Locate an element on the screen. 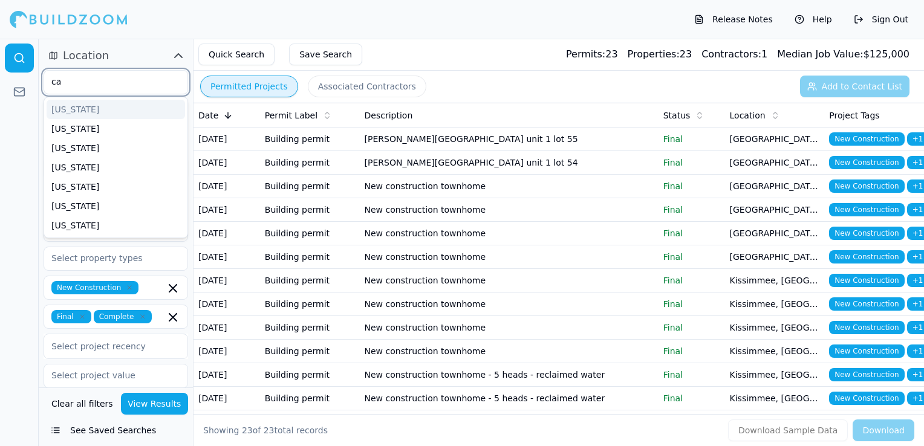  span: Project Tags is located at coordinates (854, 116).